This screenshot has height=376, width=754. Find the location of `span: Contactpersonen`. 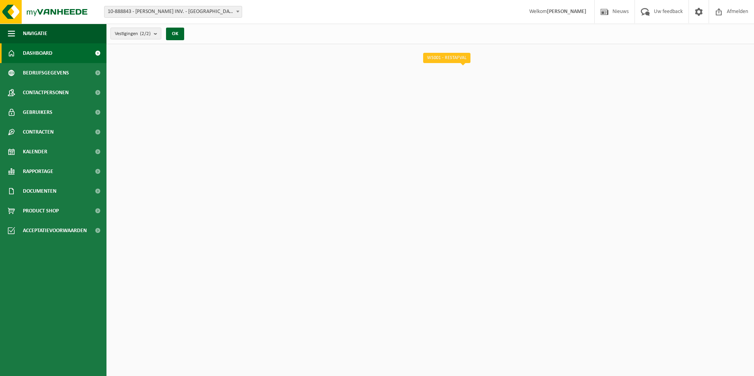

span: Contactpersonen is located at coordinates (46, 93).